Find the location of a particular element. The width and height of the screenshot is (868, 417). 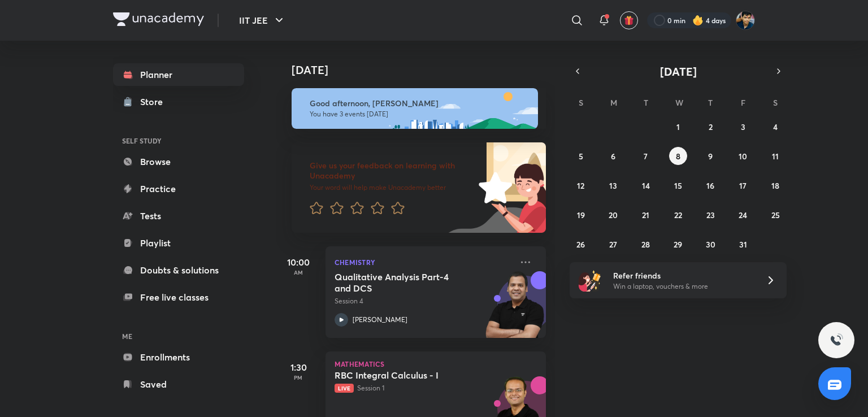

button: October 13, 2025 is located at coordinates (614, 185).